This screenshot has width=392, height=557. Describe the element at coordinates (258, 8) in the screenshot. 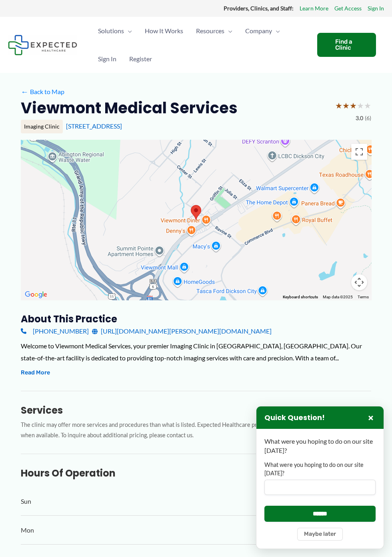

I see `strong: Providers, Clinics, and Staff:` at that location.